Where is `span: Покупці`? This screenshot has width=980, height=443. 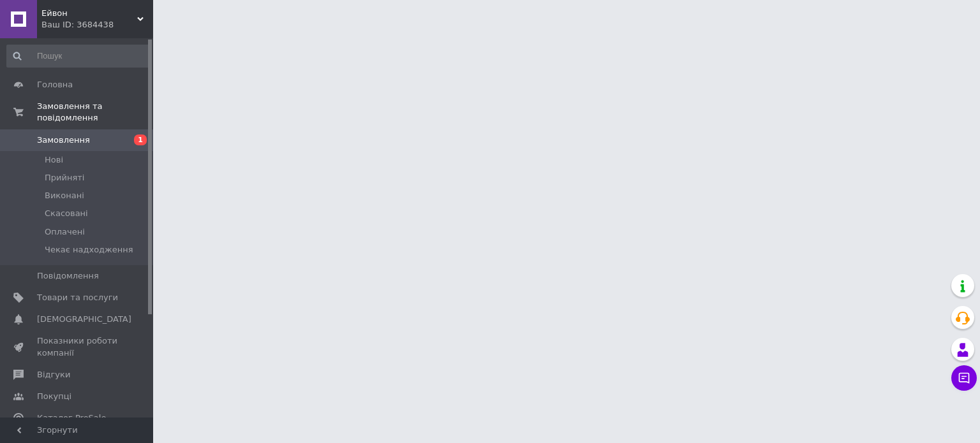
span: Покупці is located at coordinates (54, 397).